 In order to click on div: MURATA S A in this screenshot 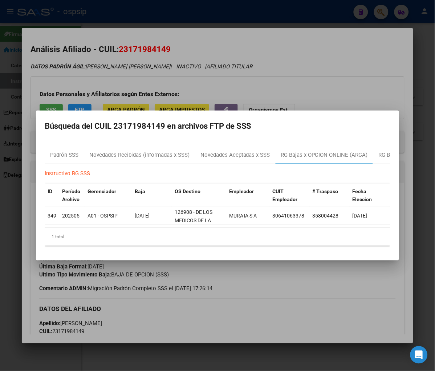, I will do `click(243, 216)`.